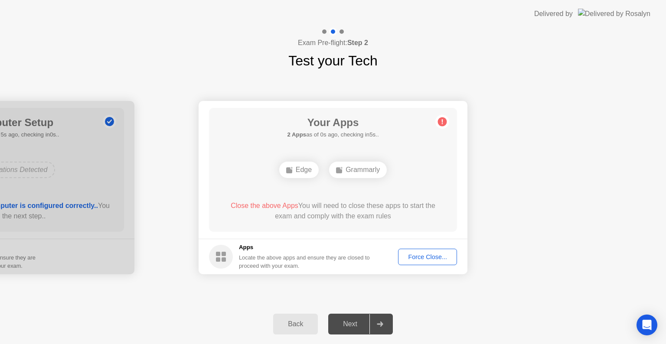 This screenshot has height=344, width=666. I want to click on div: Delivered by, so click(553, 14).